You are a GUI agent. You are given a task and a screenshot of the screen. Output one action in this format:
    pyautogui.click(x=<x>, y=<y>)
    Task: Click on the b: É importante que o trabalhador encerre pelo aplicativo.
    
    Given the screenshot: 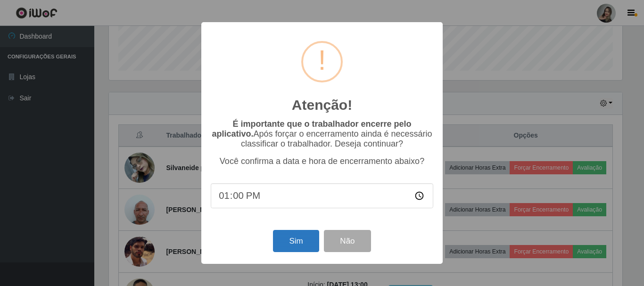 What is the action you would take?
    pyautogui.click(x=311, y=129)
    